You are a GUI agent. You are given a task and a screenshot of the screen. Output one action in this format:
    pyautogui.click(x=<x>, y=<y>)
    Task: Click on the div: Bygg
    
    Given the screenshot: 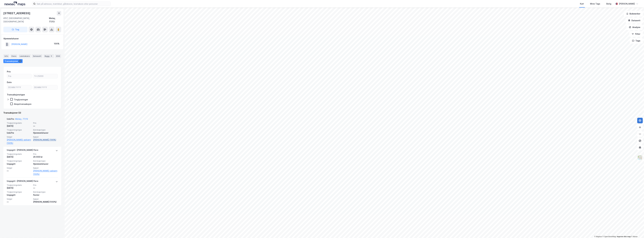 What is the action you would take?
    pyautogui.click(x=49, y=56)
    